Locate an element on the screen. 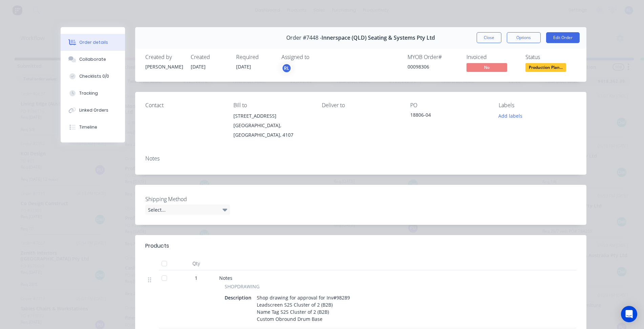 This screenshot has height=329, width=644. div: Collaborate is located at coordinates (93, 59).